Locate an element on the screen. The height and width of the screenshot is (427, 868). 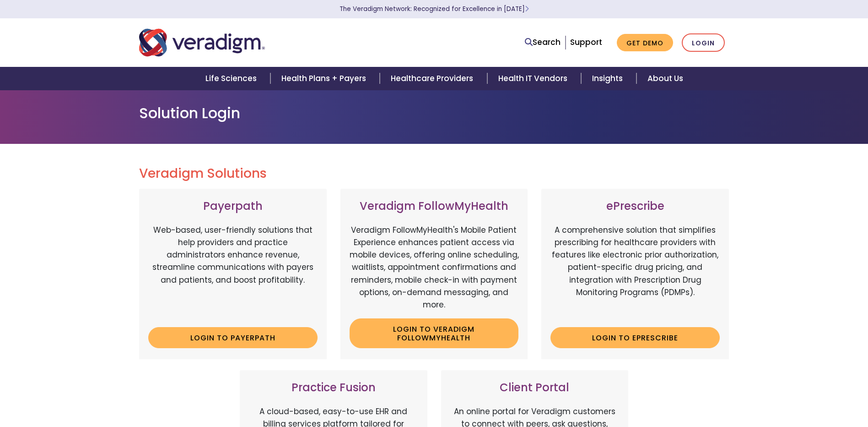
a: Health Plans + Payers is located at coordinates (325, 78).